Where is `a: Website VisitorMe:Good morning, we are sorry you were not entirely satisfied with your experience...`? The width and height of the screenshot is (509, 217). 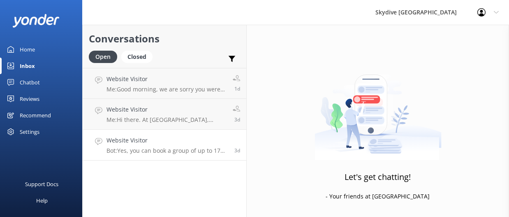 a: Website VisitorMe:Good morning, we are sorry you were not entirely satisfied with your experience... is located at coordinates (164, 83).